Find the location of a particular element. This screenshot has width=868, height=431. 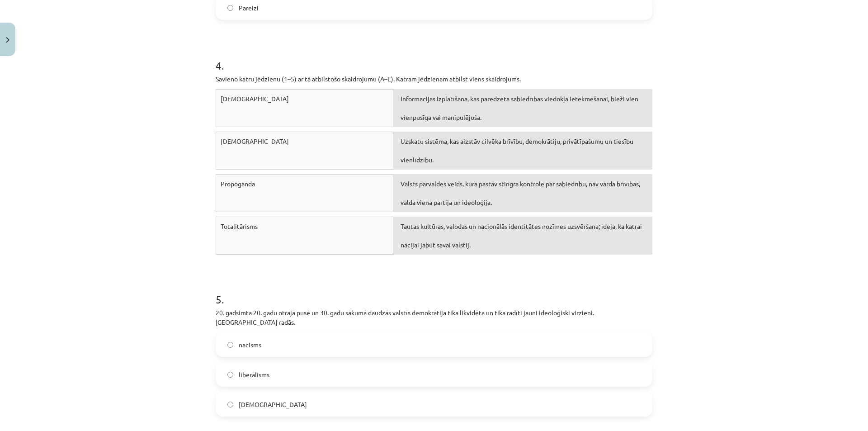

input: nacisms is located at coordinates (230, 345).